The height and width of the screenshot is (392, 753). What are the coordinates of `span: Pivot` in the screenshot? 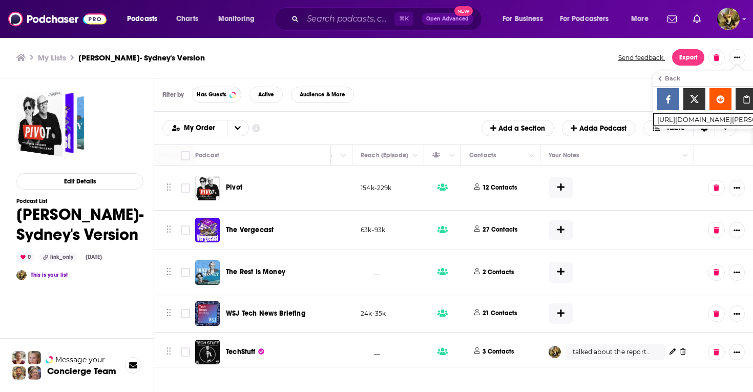 It's located at (234, 187).